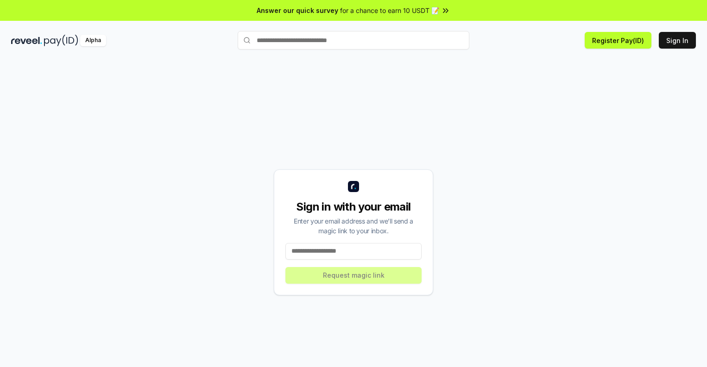 The image size is (707, 367). What do you see at coordinates (618, 40) in the screenshot?
I see `button: Register Pay(ID)` at bounding box center [618, 40].